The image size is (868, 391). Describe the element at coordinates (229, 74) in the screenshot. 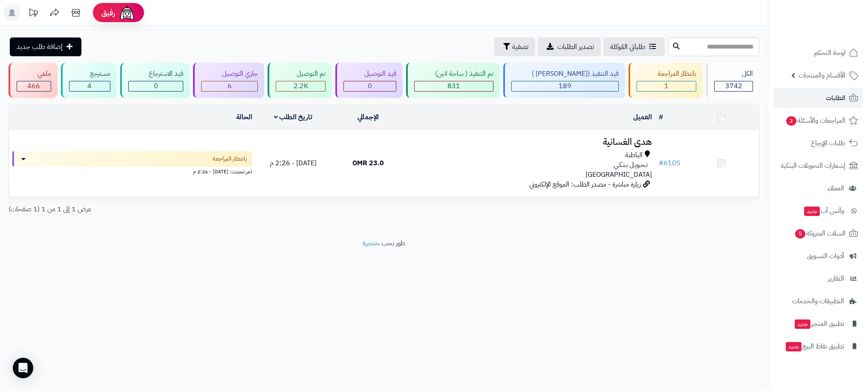

I see `div: جاري التوصيل` at that location.